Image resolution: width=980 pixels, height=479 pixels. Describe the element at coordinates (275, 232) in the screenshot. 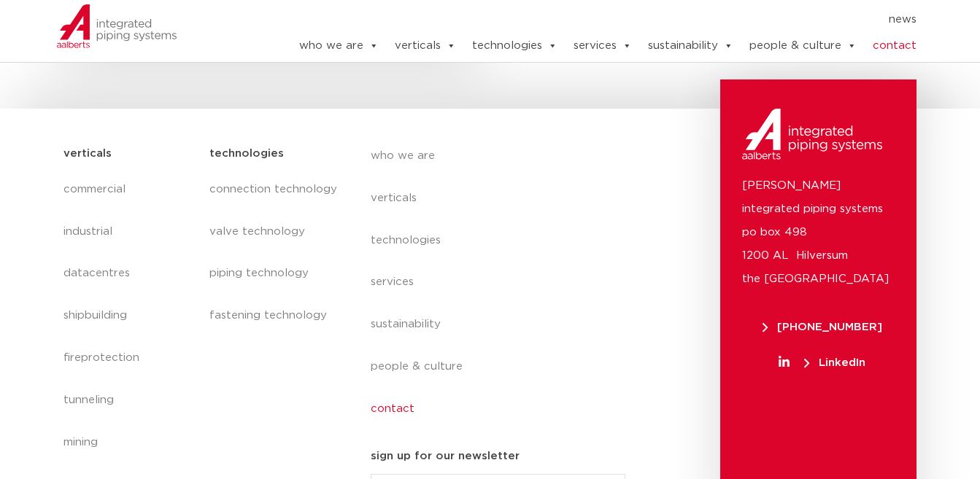

I see `a: valve technology` at that location.